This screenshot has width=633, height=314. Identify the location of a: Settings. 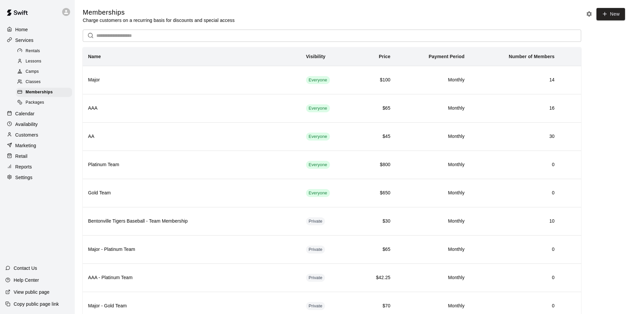
(37, 178).